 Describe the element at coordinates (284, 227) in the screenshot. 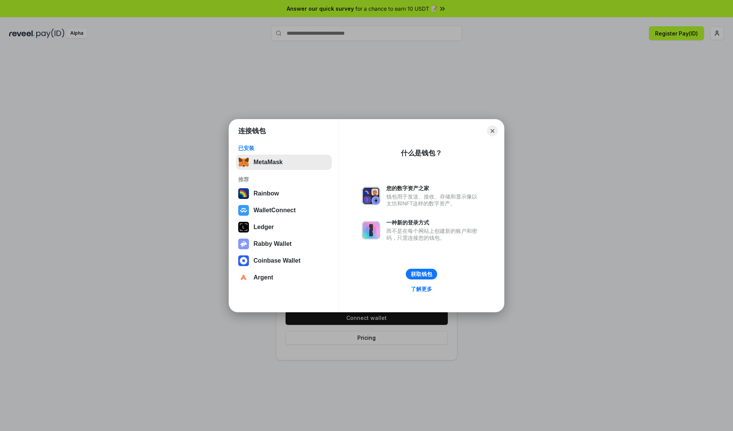

I see `button: Ledger` at that location.